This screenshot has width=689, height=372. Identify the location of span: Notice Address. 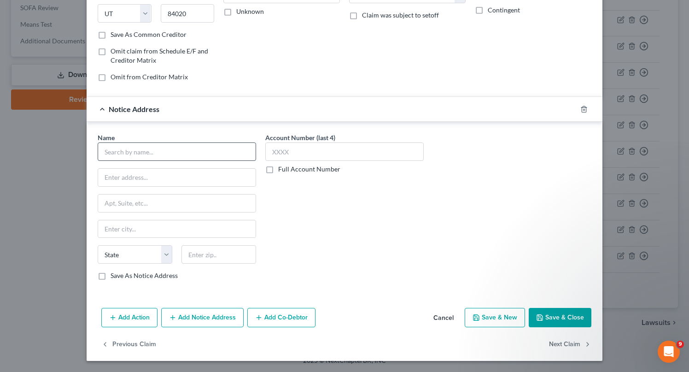
(134, 109).